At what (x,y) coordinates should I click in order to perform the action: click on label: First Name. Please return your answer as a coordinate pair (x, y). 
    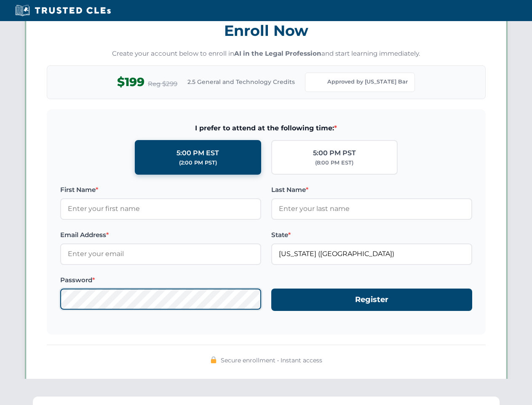
    Looking at the image, I should click on (160, 190).